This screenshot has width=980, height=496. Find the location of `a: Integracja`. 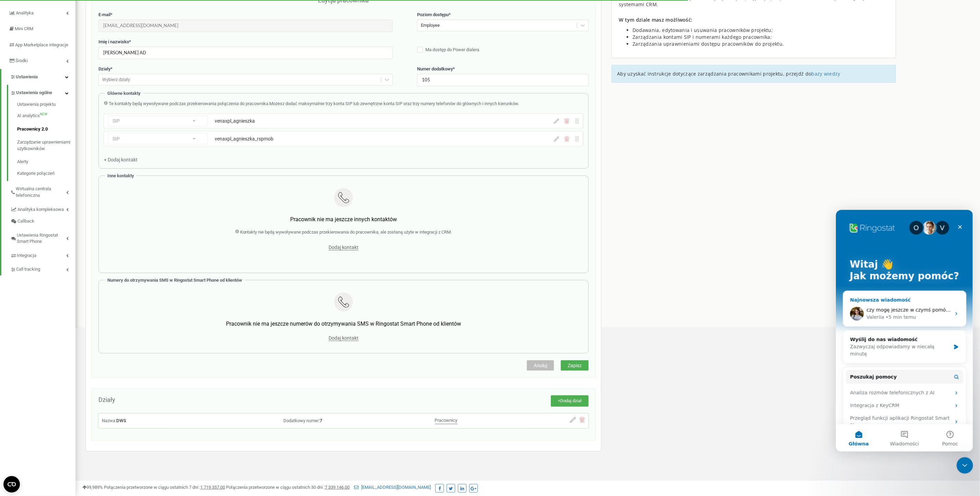

a: Integracja is located at coordinates (43, 255).